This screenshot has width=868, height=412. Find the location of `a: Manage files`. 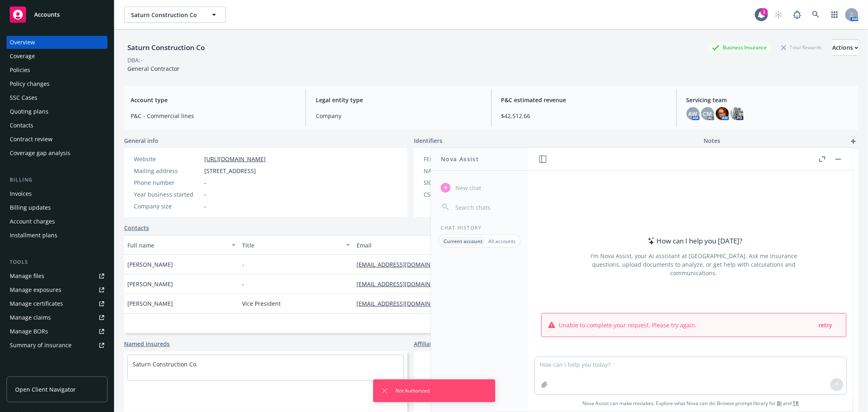

a: Manage files is located at coordinates (57, 275).